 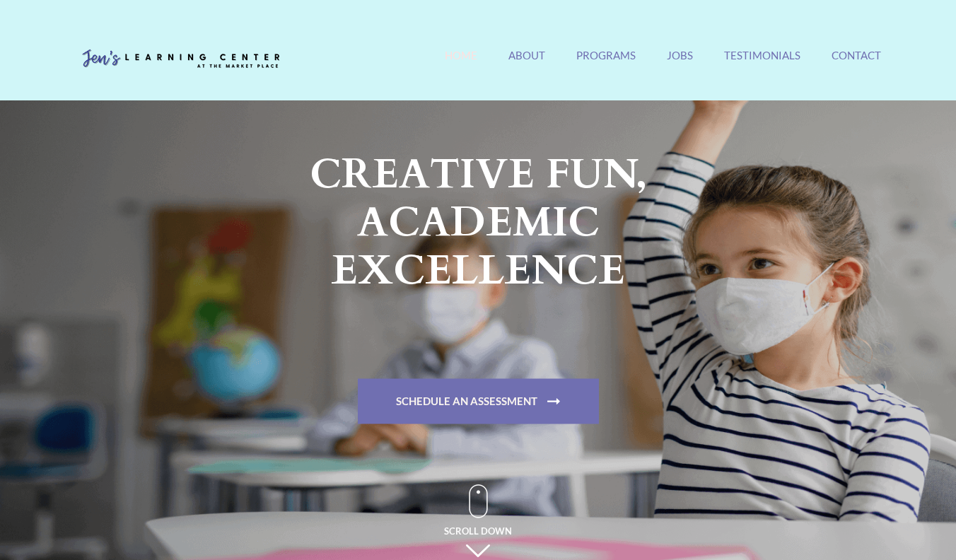 What do you see at coordinates (478, 520) in the screenshot?
I see `span: Scroll Down` at bounding box center [478, 520].